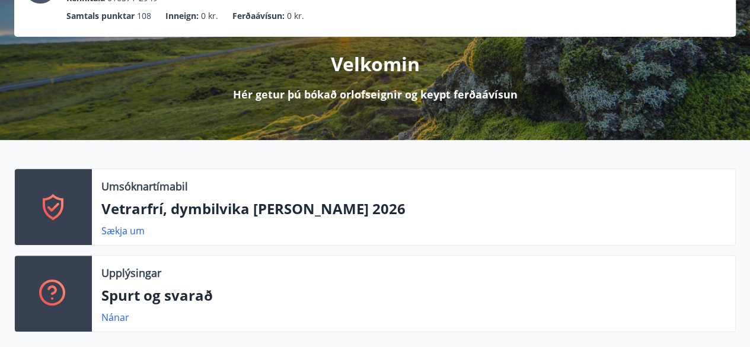 This screenshot has height=347, width=750. What do you see at coordinates (123, 231) in the screenshot?
I see `a: Sækja um` at bounding box center [123, 231].